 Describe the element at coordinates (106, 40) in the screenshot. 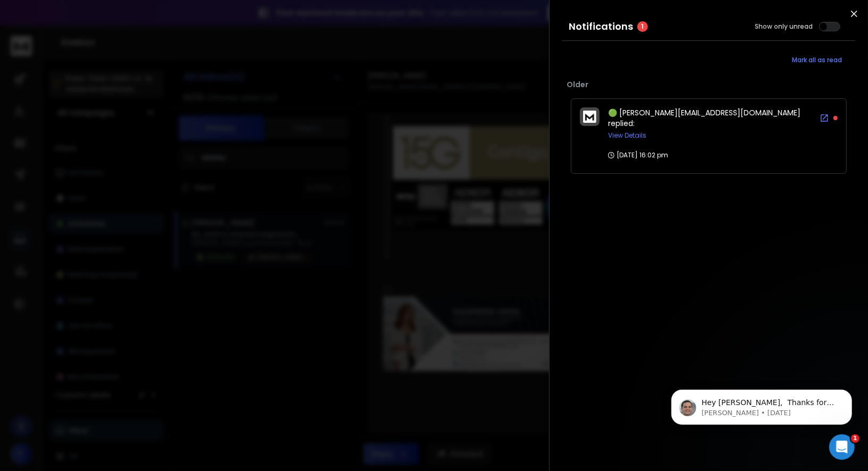

I see `div: message notification from Raj, 4d ago. Hey Paulina, ​ Thanks for reaching out! To help you unders...` at that location.